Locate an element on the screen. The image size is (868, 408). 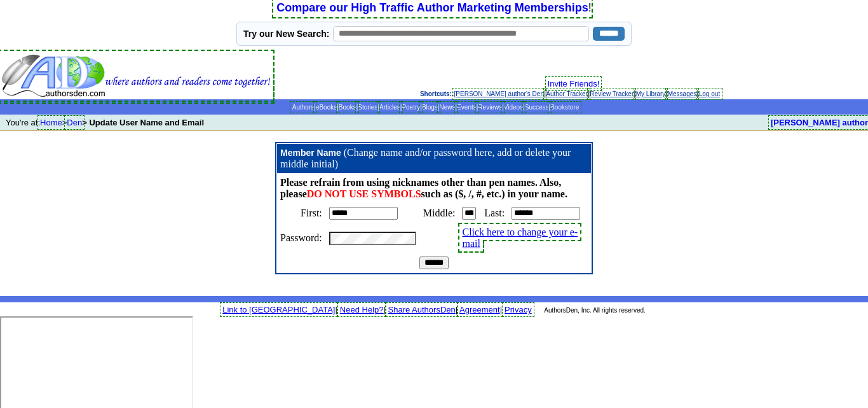
td: Password: is located at coordinates (301, 238).